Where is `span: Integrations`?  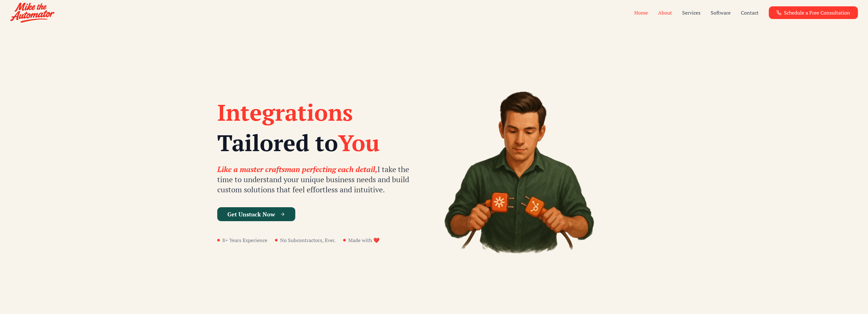
span: Integrations is located at coordinates (315, 112).